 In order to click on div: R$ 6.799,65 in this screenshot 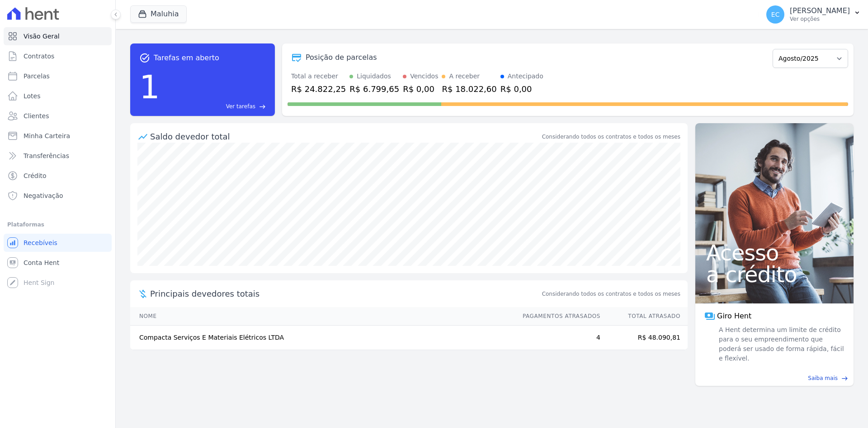, I will do `click(375, 88)`.